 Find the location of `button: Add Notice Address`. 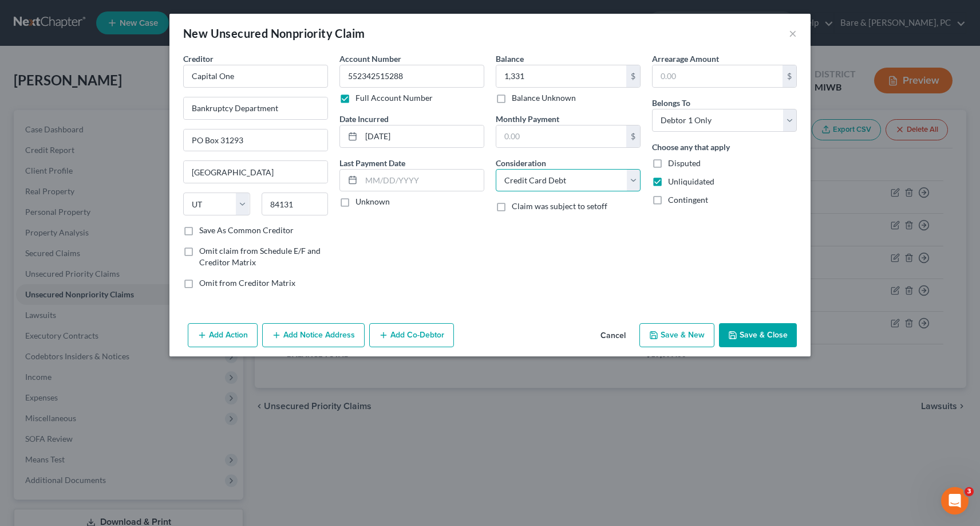

button: Add Notice Address is located at coordinates (313, 336).